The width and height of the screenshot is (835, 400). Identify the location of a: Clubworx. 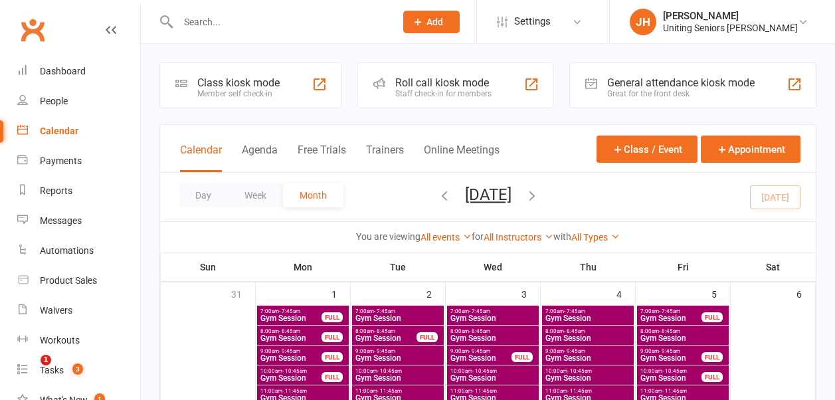
(33, 30).